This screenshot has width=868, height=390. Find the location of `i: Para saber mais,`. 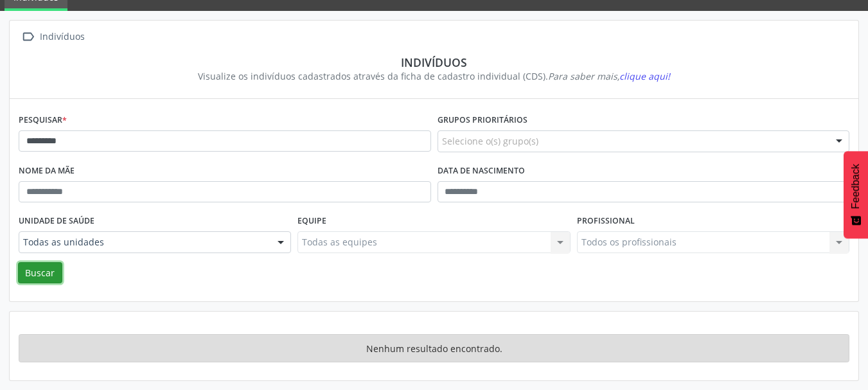

i: Para saber mais, is located at coordinates (608, 76).